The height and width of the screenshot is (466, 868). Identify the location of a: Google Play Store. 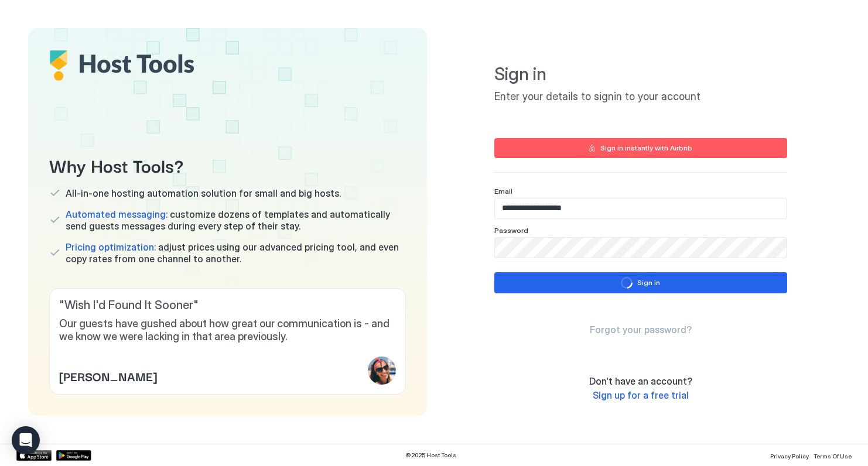
(74, 456).